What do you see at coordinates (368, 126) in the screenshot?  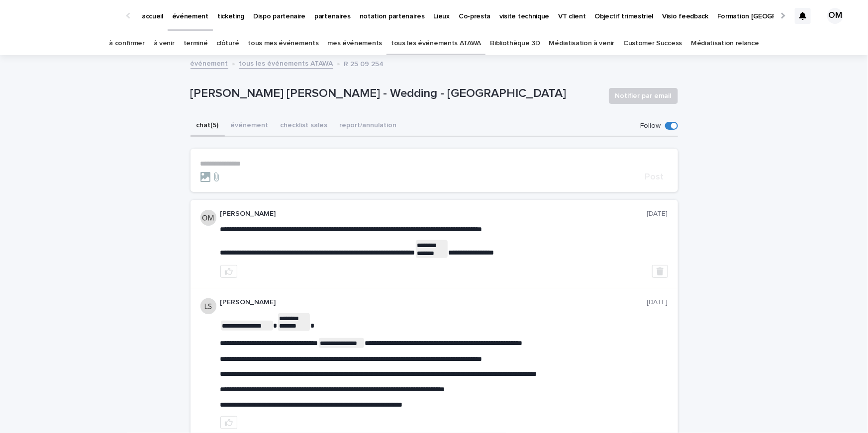 I see `button: report/annulation` at bounding box center [368, 126].